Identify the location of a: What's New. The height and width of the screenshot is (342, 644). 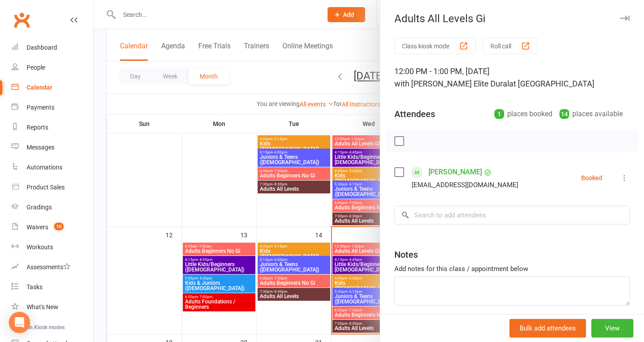
(52, 307).